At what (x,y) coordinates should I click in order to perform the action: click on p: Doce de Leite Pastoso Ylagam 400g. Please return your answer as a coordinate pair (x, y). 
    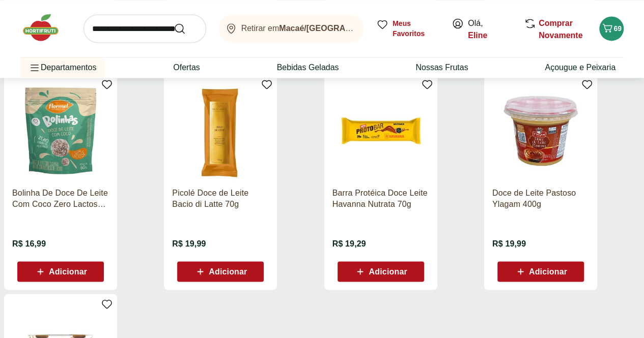
    Looking at the image, I should click on (541, 198).